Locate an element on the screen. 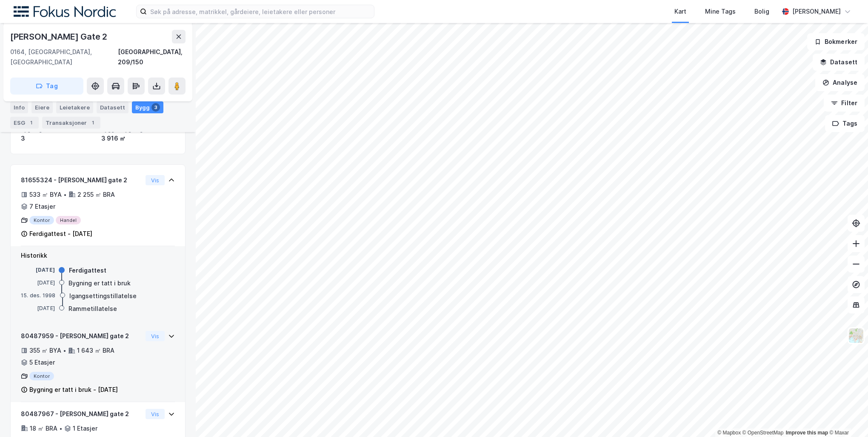 The width and height of the screenshot is (868, 437). div: Kart is located at coordinates (680, 11).